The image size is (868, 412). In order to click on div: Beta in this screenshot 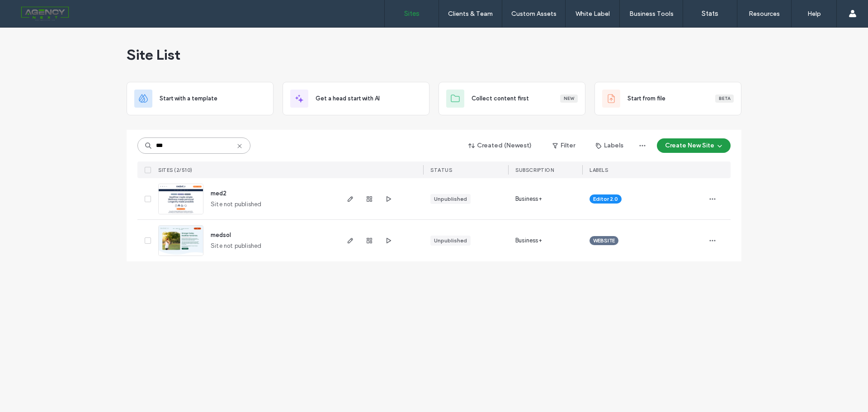, I will do `click(725, 99)`.